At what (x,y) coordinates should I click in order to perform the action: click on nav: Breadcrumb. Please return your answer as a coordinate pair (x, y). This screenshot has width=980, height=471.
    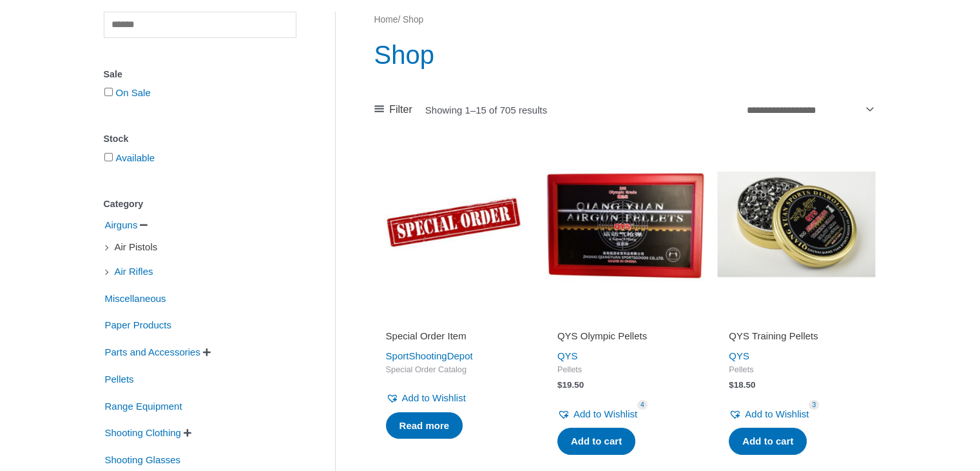
    Looking at the image, I should click on (625, 20).